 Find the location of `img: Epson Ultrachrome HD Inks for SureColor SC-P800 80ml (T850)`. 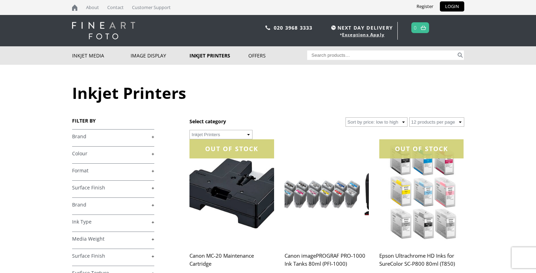

img: Epson Ultrachrome HD Inks for SureColor SC-P800 80ml (T850) is located at coordinates (422, 192).